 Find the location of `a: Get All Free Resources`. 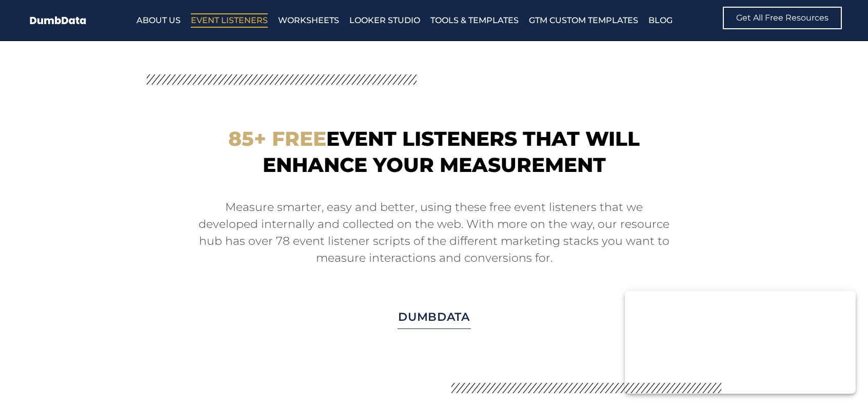

a: Get All Free Resources is located at coordinates (783, 18).